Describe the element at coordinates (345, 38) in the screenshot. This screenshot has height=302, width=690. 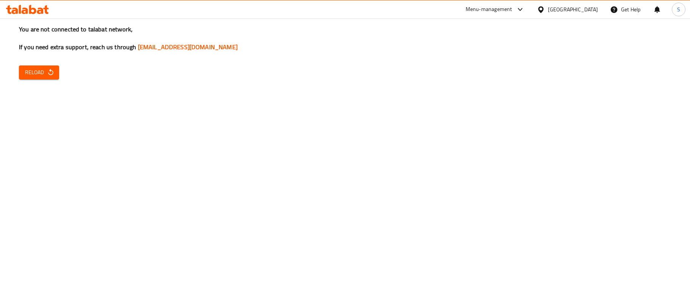
I see `h3: You are not connected to talabat network, If you need extra support, reach us through` at that location.